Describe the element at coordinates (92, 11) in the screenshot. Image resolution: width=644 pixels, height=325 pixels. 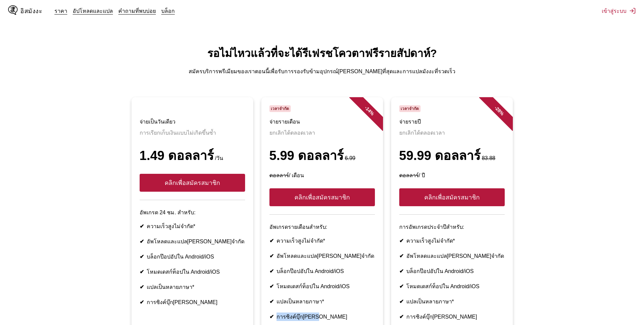
I see `font: อัปโหลดและแปล` at that location.